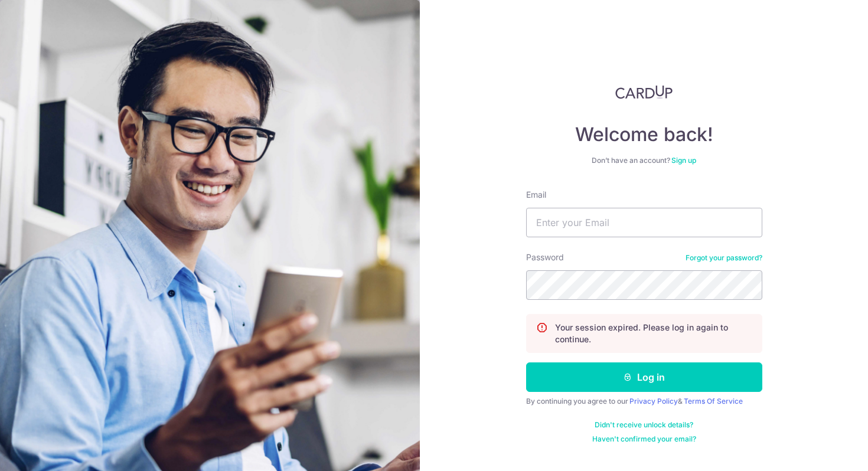  What do you see at coordinates (536, 195) in the screenshot?
I see `label: Email` at bounding box center [536, 195].